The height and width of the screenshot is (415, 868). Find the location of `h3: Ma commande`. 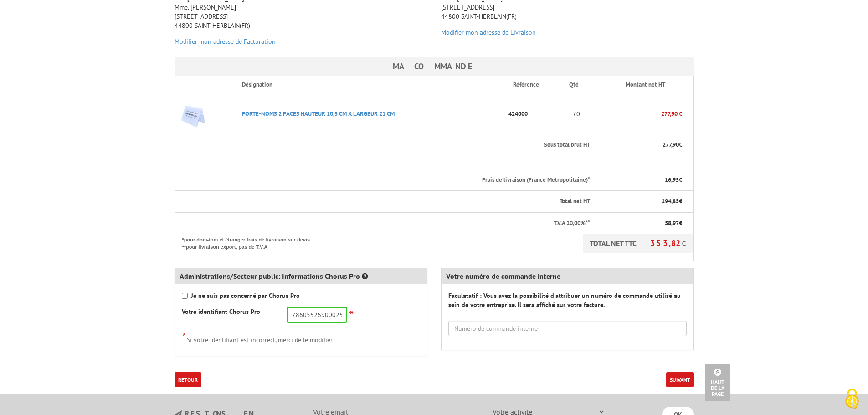

h3: Ma commande is located at coordinates (434, 66).